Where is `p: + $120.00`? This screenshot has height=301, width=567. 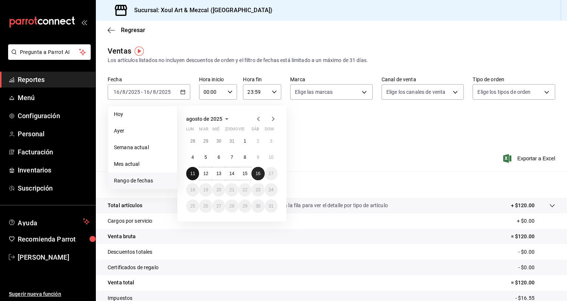
p: + $120.00 is located at coordinates (523, 205).